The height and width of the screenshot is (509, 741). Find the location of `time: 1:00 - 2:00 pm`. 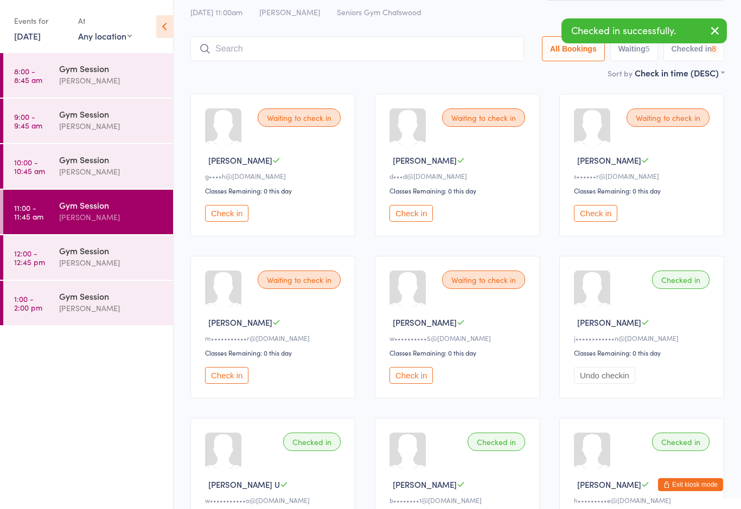

time: 1:00 - 2:00 pm is located at coordinates (28, 303).